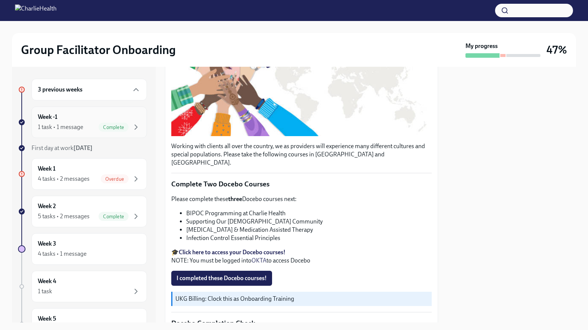  I want to click on h6: Week 2, so click(47, 206).